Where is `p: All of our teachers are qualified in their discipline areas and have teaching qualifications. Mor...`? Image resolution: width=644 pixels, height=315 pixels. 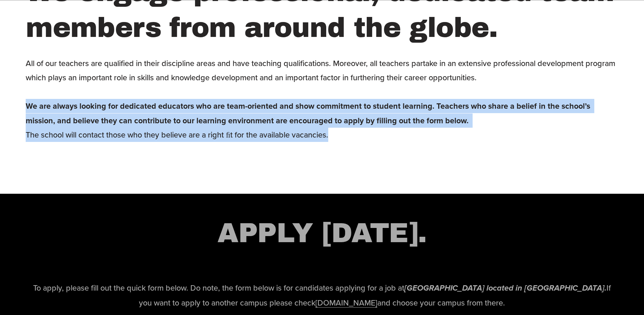
p: All of our teachers are qualified in their discipline areas and have teaching qualifications. Mor... is located at coordinates (322, 99).